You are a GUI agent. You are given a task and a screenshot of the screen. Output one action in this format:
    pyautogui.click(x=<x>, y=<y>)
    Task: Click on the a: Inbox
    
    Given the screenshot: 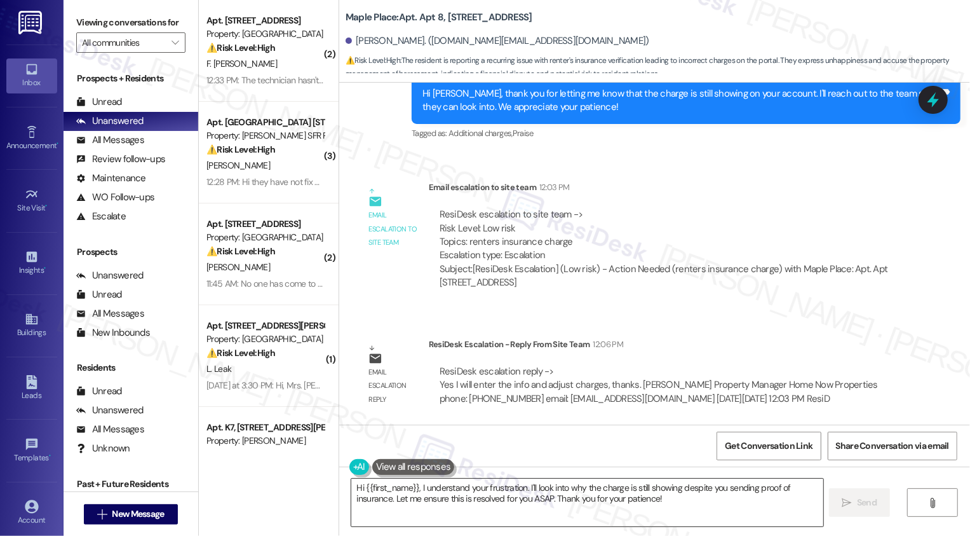 What is the action you would take?
    pyautogui.click(x=32, y=76)
    